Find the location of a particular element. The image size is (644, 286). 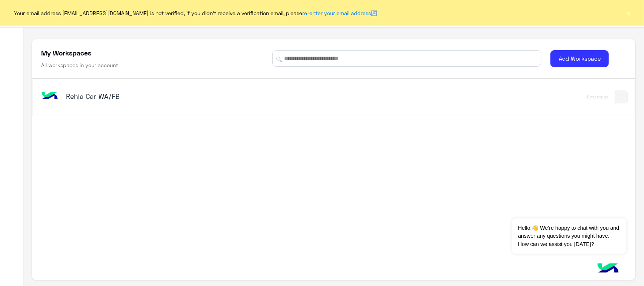

button: Add Workspace is located at coordinates (579, 58).